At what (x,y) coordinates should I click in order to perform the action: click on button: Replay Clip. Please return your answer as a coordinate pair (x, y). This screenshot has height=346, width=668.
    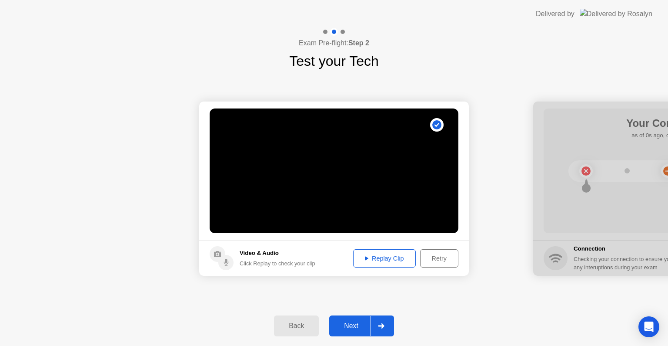
    Looking at the image, I should click on (385, 258).